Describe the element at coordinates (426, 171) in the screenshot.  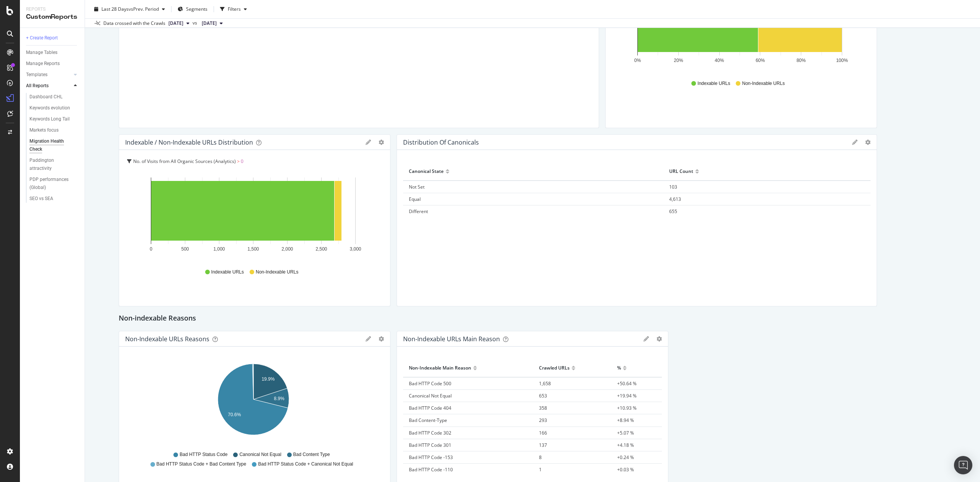
I see `div: Canonical State` at that location.